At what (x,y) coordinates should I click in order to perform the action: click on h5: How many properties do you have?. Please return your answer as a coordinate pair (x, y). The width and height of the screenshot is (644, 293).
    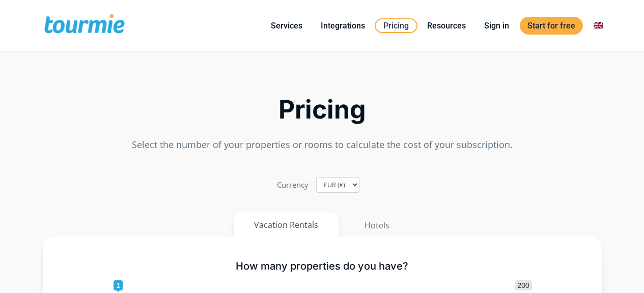
    Looking at the image, I should click on (322, 266).